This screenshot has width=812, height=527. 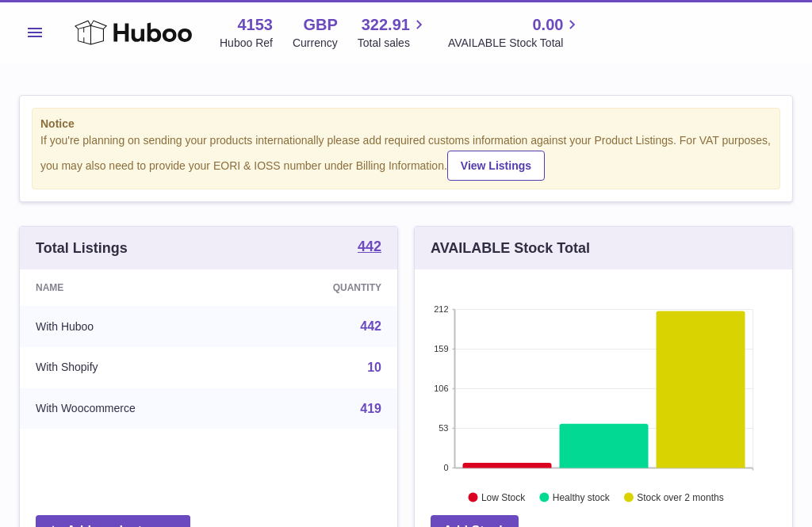 What do you see at coordinates (370, 408) in the screenshot?
I see `a: 419` at bounding box center [370, 408].